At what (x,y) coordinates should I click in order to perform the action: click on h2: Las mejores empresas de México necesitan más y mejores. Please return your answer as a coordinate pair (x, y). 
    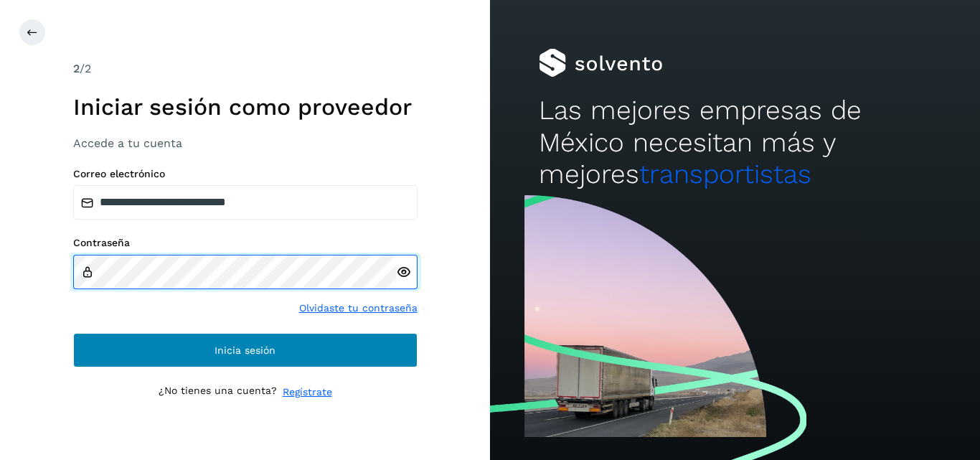
    Looking at the image, I should click on (735, 142).